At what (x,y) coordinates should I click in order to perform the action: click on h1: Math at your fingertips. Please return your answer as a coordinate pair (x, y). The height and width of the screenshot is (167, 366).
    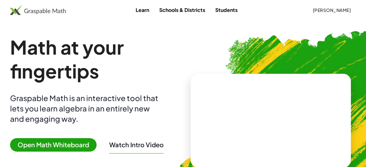
    Looking at the image, I should click on (95, 59).